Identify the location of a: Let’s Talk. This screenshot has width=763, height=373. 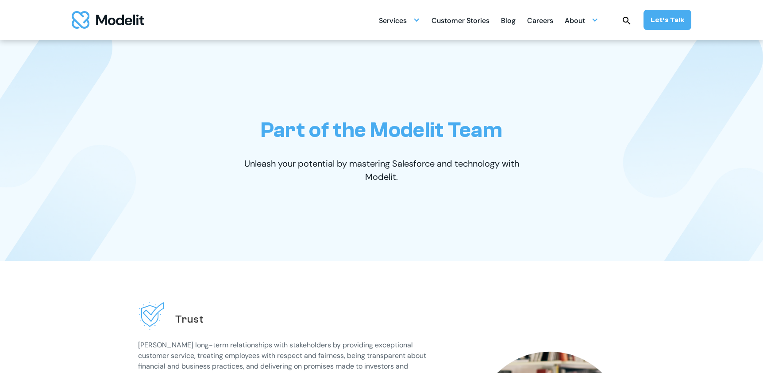
(667, 20).